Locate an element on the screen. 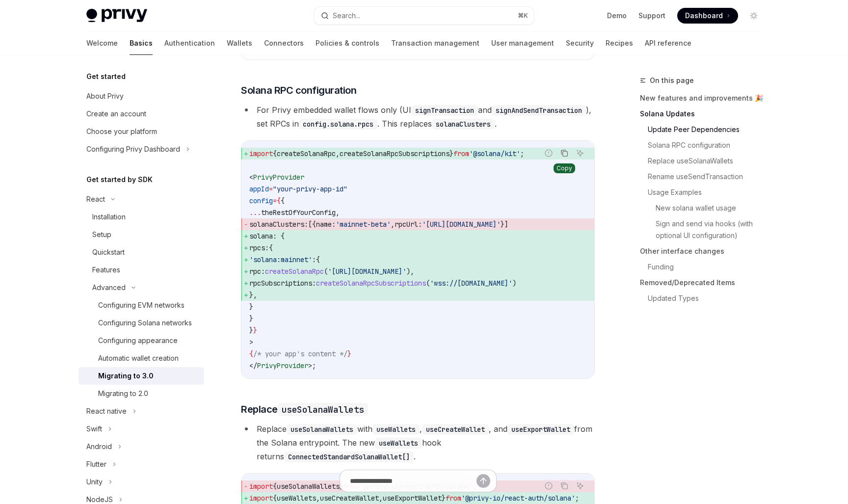 This screenshot has height=504, width=848. button: Copy the contents from the code block is located at coordinates (564, 153).